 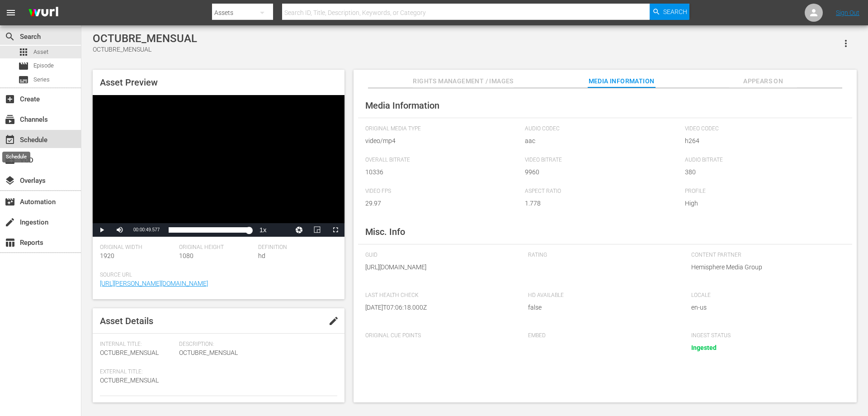 I want to click on span: Profile, so click(x=763, y=192).